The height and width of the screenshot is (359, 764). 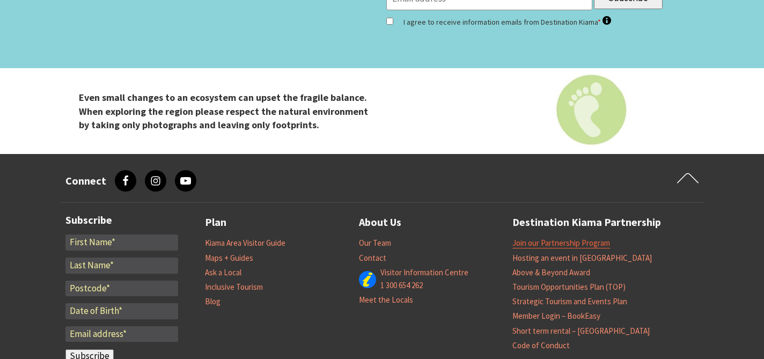 I want to click on a: Blog, so click(x=212, y=301).